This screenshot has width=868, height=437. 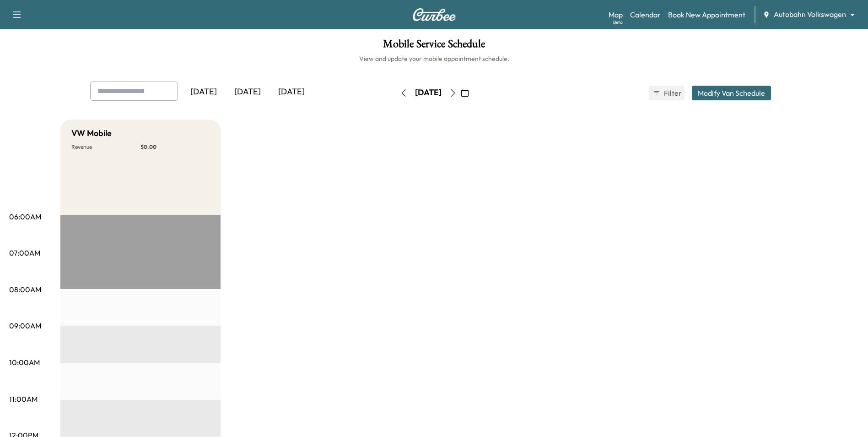 What do you see at coordinates (731, 93) in the screenshot?
I see `button: Modify Van Schedule` at bounding box center [731, 93].